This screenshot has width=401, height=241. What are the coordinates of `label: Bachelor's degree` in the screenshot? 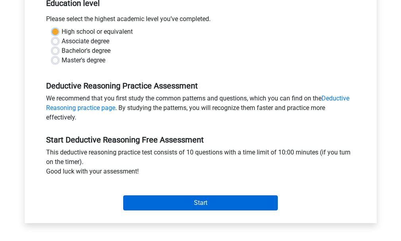 It's located at (86, 51).